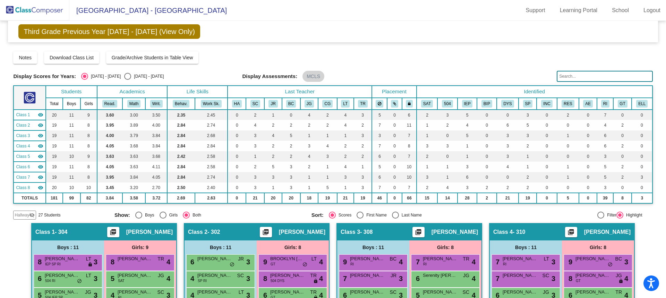 This screenshot has width=666, height=298. Describe the element at coordinates (578, 10) in the screenshot. I see `a: Learning Portal` at that location.